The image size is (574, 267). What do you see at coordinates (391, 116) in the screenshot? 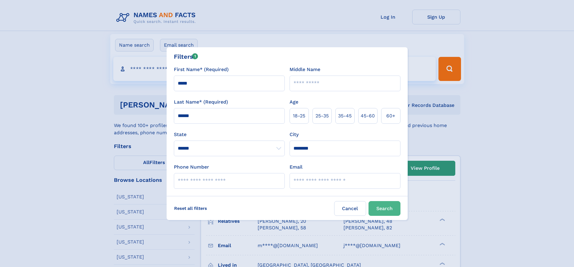
I see `span: 60+` at bounding box center [391, 116].